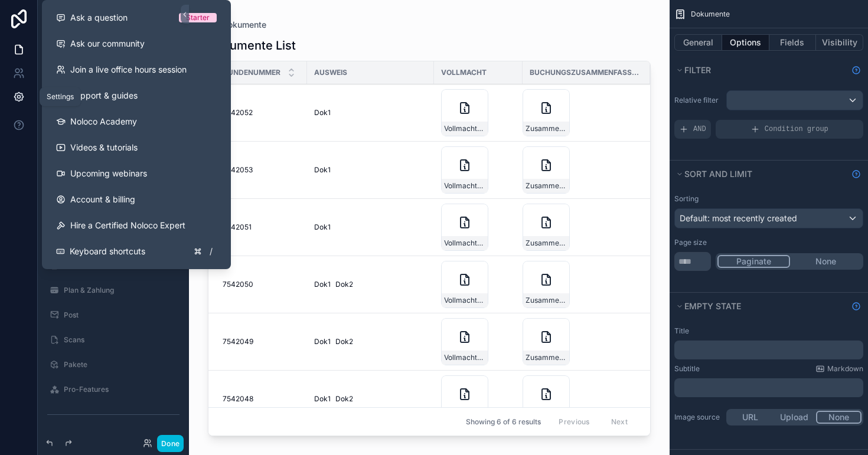  I want to click on button: Options, so click(746, 42).